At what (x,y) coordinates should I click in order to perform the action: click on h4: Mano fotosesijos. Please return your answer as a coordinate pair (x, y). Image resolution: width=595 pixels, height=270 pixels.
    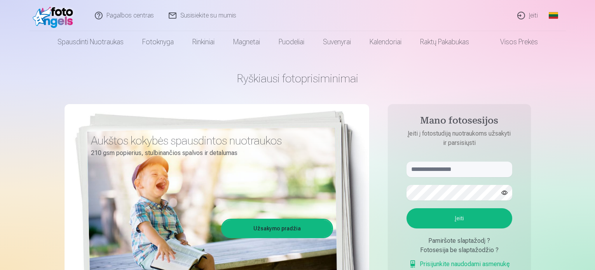
    Looking at the image, I should click on (460, 122).